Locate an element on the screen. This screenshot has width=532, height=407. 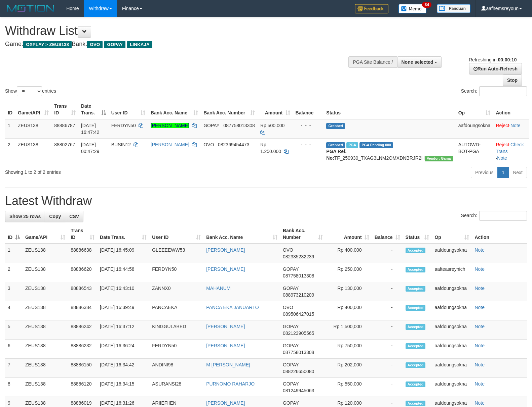
span: Grabbed is located at coordinates (335, 145).